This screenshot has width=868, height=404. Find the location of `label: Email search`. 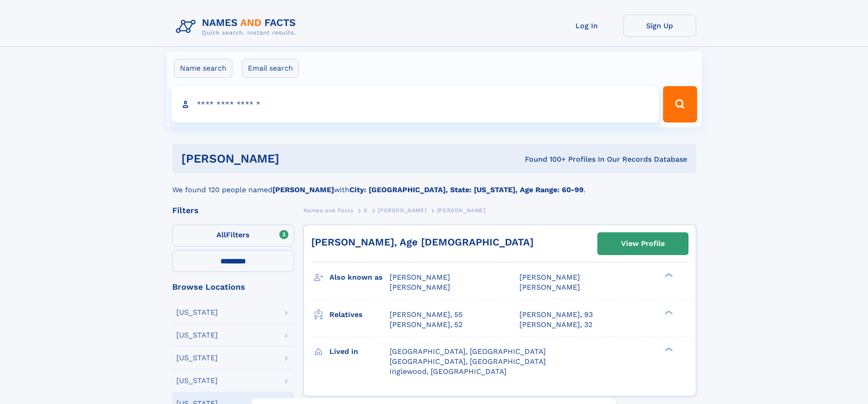

label: Email search is located at coordinates (270, 68).